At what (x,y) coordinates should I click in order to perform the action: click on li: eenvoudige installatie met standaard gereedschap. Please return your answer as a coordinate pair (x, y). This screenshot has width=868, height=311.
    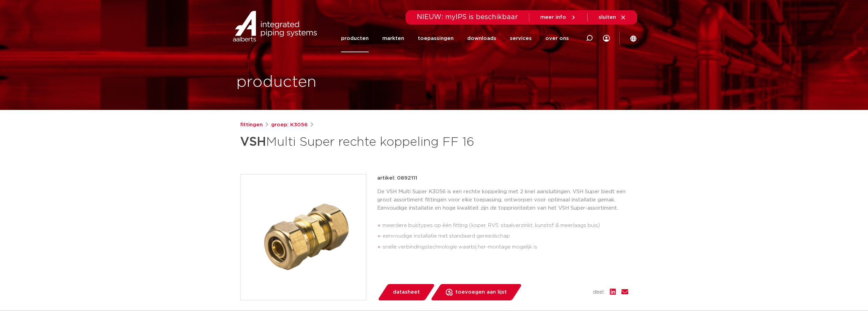
    Looking at the image, I should click on (505, 236).